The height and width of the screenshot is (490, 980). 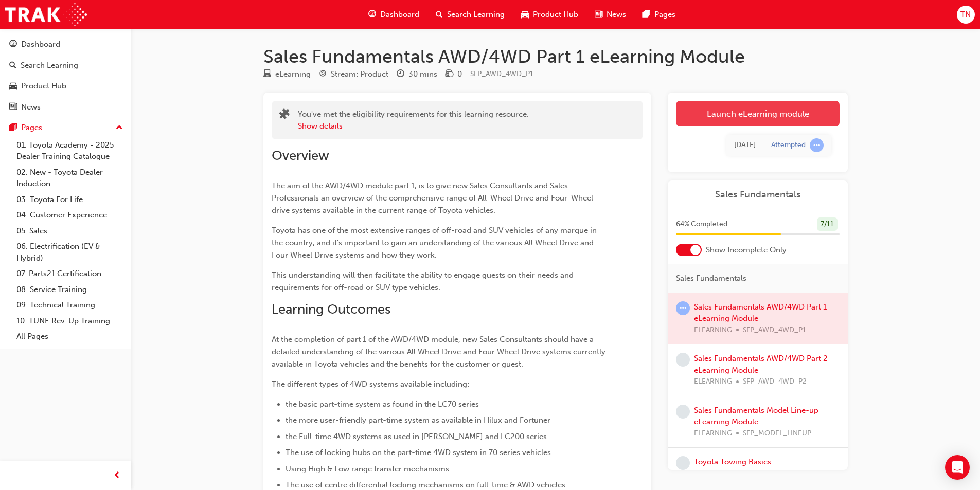 What do you see at coordinates (370, 384) in the screenshot?
I see `span: The different types of 4WD systems available including:` at bounding box center [370, 384].